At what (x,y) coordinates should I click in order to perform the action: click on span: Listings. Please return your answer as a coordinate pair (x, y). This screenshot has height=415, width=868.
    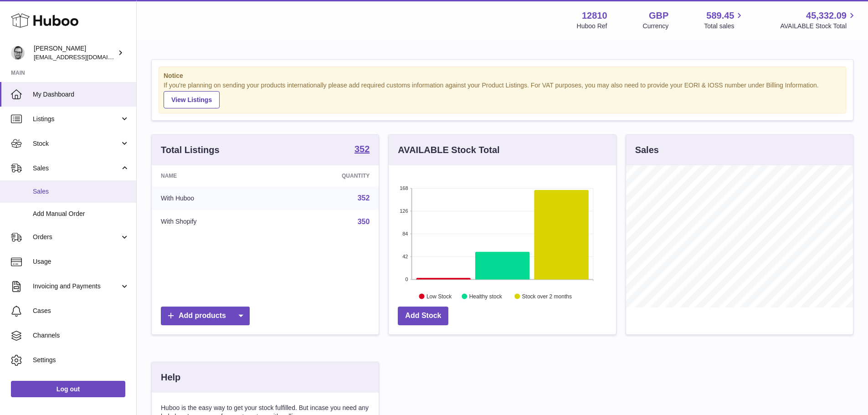
    Looking at the image, I should click on (76, 119).